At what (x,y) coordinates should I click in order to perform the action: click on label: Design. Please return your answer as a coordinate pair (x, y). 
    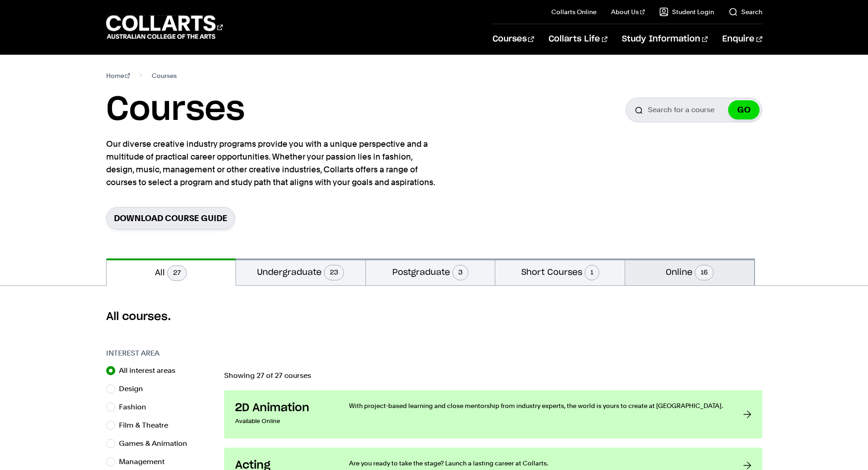
    Looking at the image, I should click on (134, 389).